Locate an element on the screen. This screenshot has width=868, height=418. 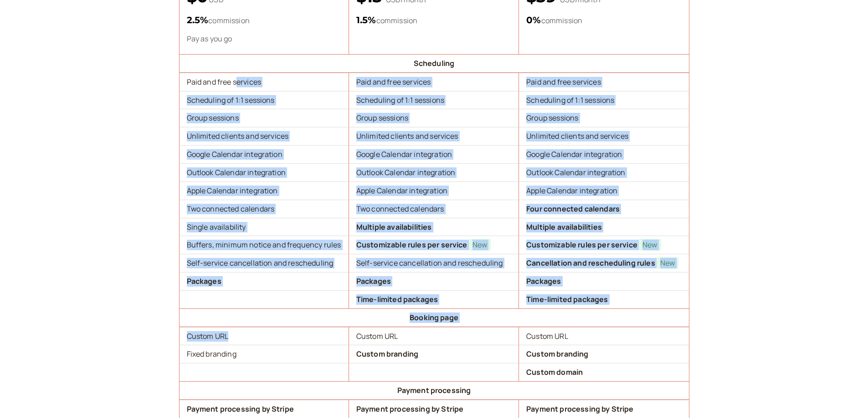
b: Cancellation and rescheduling rules is located at coordinates (590, 263).